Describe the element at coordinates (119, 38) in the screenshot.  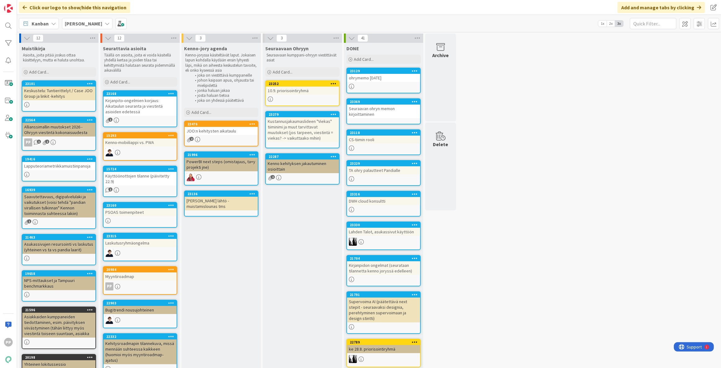
I see `span: 12` at that location.